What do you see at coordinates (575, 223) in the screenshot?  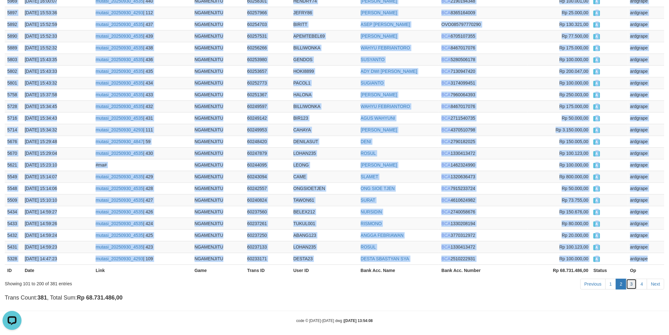 I see `span: Rp 80.000,00` at bounding box center [575, 223].